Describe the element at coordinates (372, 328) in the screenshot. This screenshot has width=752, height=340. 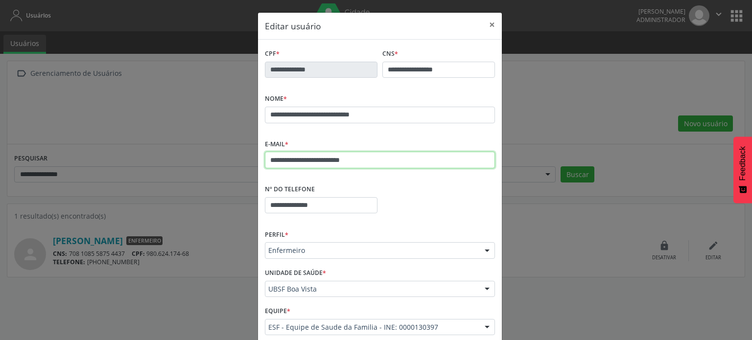
I see `span: ESF - Equipe de Saude da Familia - INE: 0000130397` at that location.